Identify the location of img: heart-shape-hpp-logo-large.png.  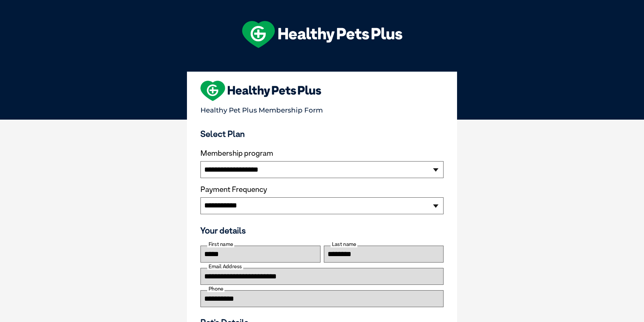
(260, 91).